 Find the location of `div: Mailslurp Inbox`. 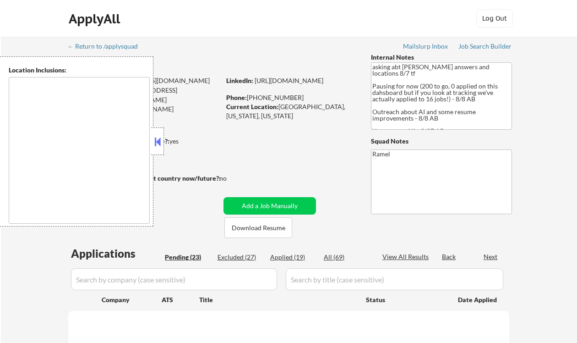

div: Mailslurp Inbox is located at coordinates (426, 46).